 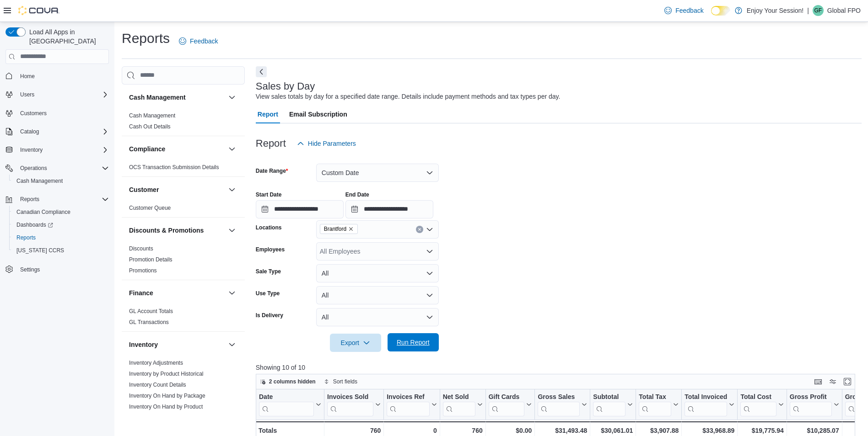 What do you see at coordinates (151, 311) in the screenshot?
I see `a: GL Account Totals` at bounding box center [151, 311].